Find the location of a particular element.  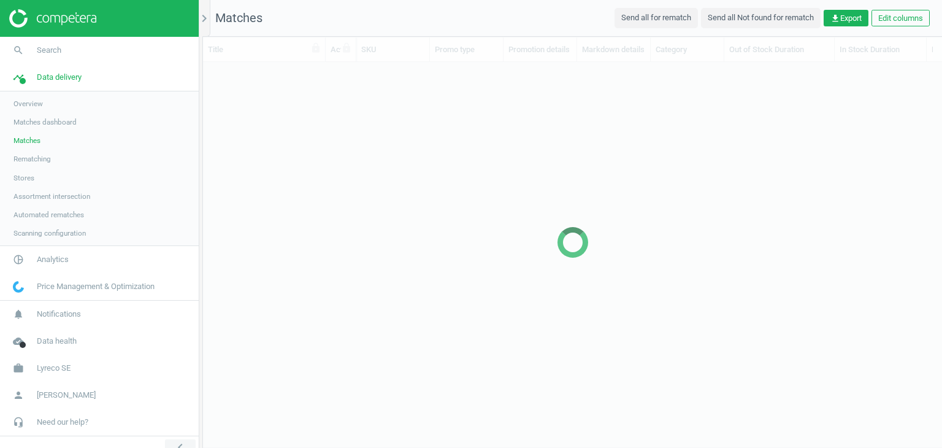

i: work is located at coordinates (18, 368).